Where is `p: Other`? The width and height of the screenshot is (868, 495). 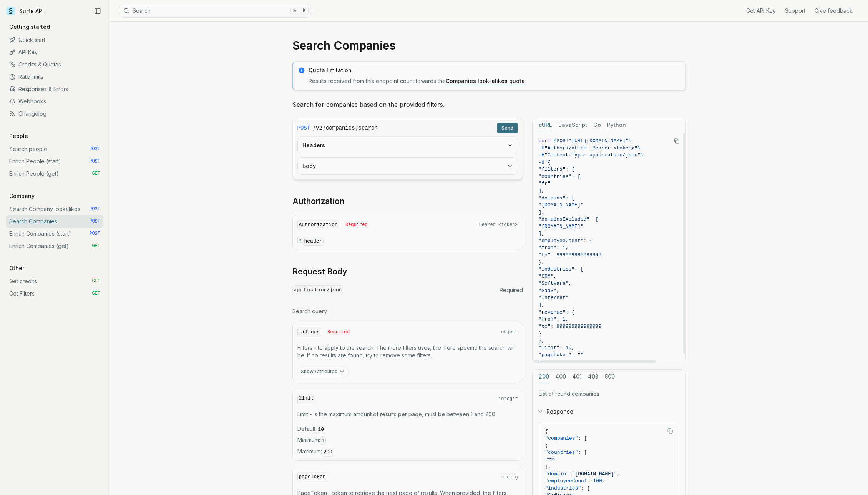
p: Other is located at coordinates (17, 268).